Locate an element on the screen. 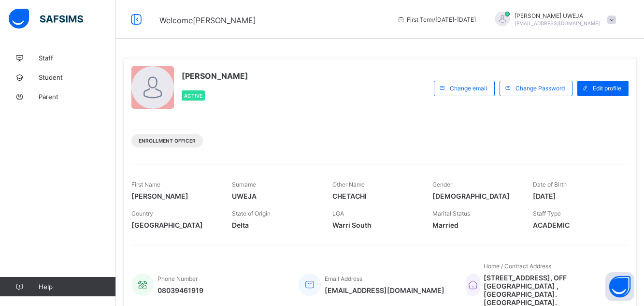  span: Marital Status is located at coordinates (451, 213).